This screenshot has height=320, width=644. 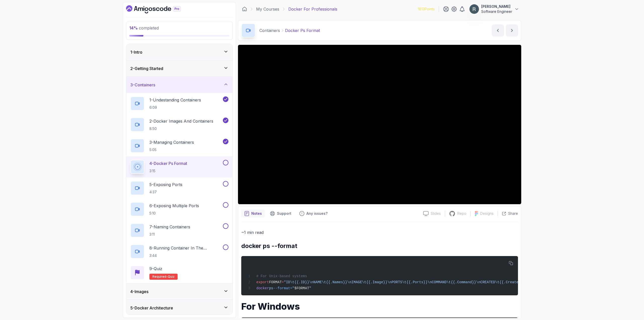 What do you see at coordinates (147, 68) in the screenshot?
I see `h3: 2 - Getting Started` at bounding box center [147, 68].